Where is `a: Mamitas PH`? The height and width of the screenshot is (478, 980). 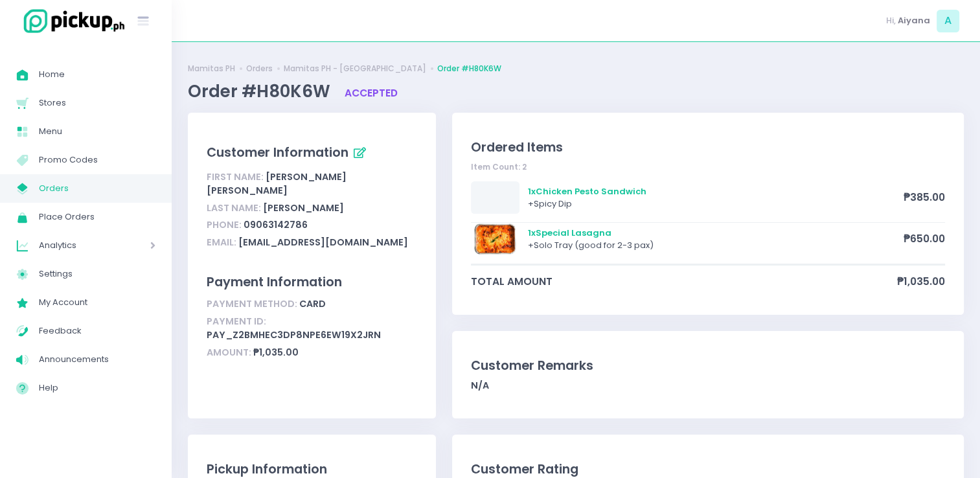 a: Mamitas PH is located at coordinates (211, 69).